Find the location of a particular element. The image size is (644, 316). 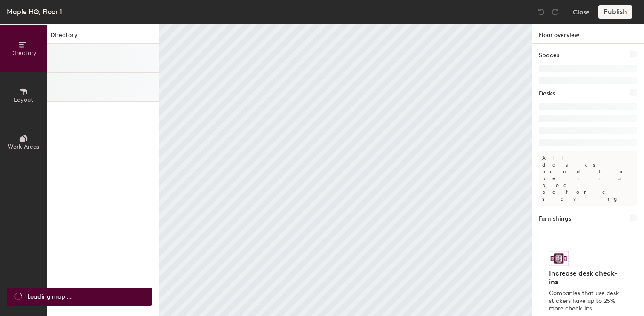

span: Layout is located at coordinates (23, 100).